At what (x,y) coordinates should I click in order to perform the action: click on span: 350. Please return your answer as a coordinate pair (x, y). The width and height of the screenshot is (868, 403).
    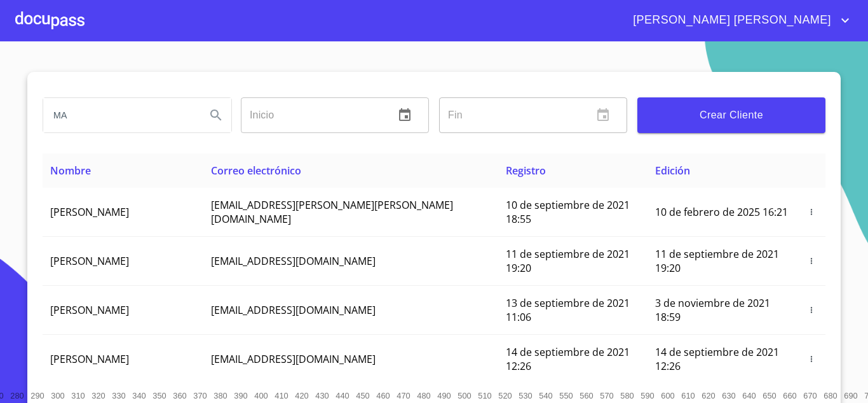
    Looking at the image, I should click on (159, 395).